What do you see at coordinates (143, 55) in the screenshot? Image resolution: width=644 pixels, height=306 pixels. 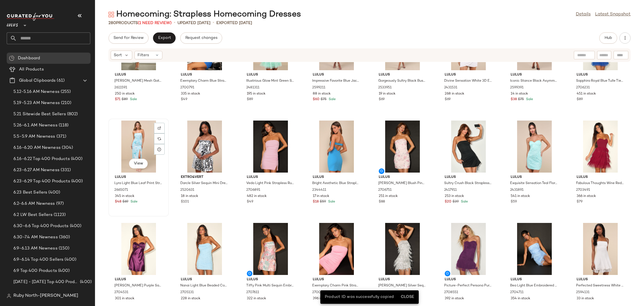 I see `span: Filters` at bounding box center [143, 55].